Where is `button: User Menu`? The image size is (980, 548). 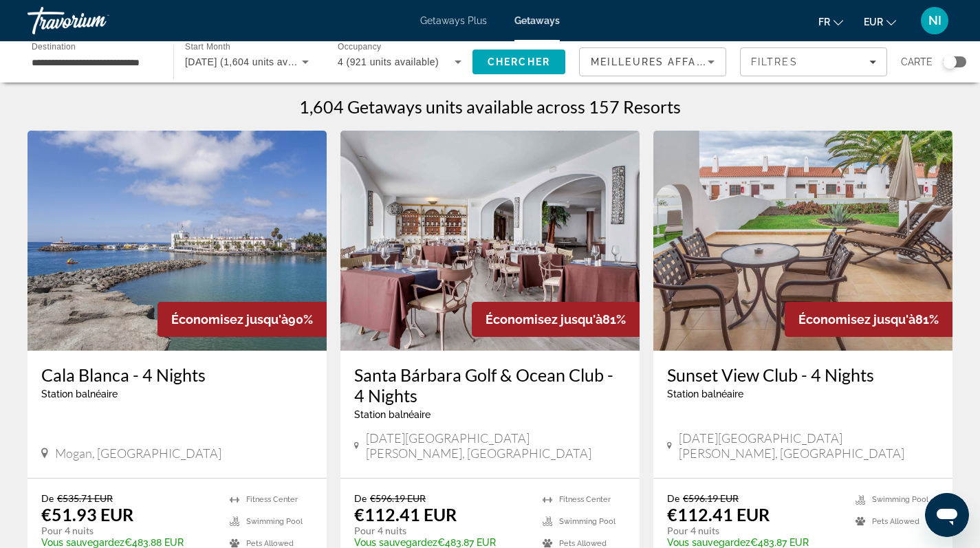
button: User Menu is located at coordinates (935, 20).